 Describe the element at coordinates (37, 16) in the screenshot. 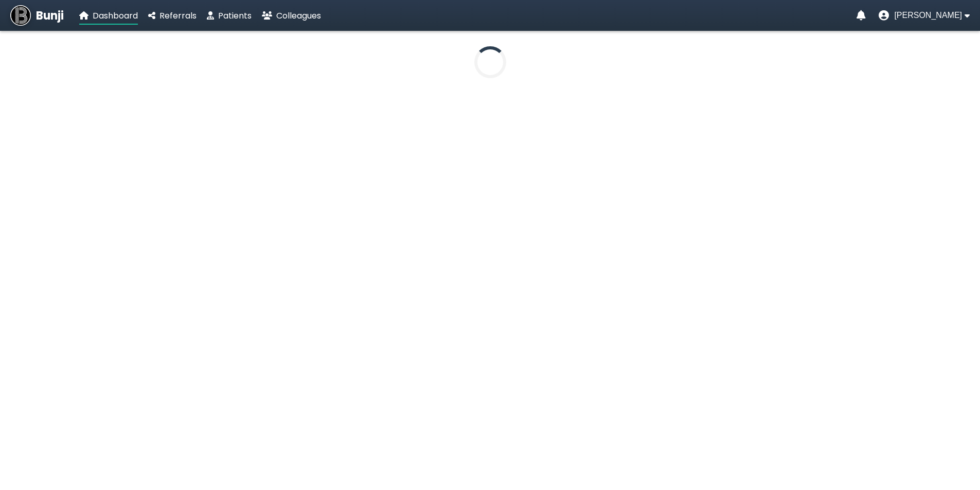

I see `a: Bunji` at that location.